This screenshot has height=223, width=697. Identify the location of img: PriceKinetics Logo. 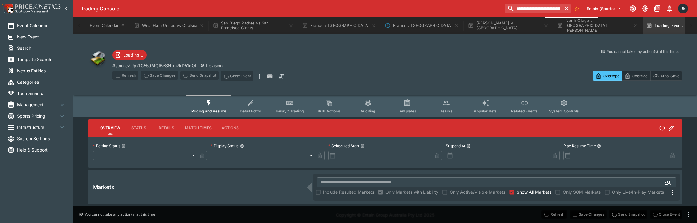
(8, 9).